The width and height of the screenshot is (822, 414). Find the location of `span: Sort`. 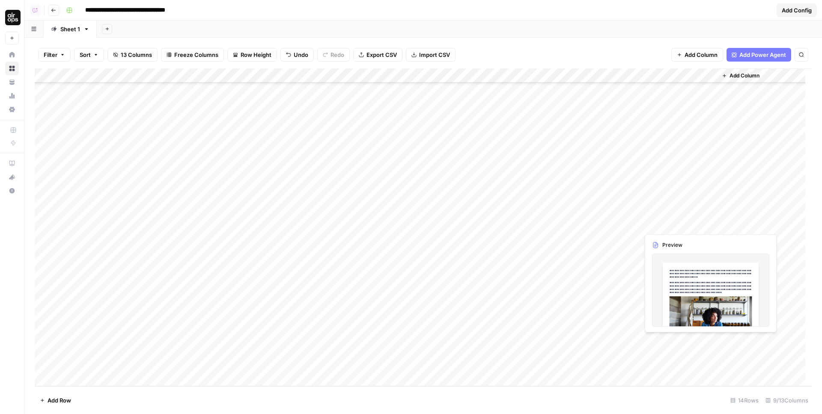

span: Sort is located at coordinates (85, 55).